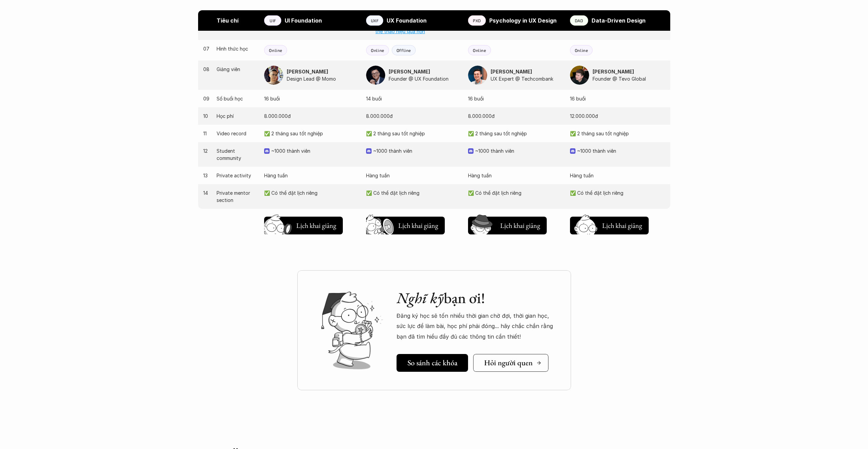  Describe the element at coordinates (619, 21) in the screenshot. I see `strong: Data-Driven Design` at that location.